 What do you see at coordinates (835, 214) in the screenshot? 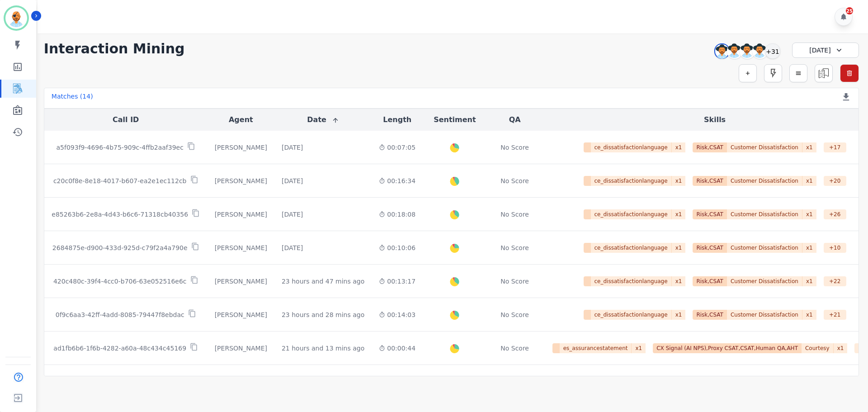
I see `div: + 26` at bounding box center [835, 214].